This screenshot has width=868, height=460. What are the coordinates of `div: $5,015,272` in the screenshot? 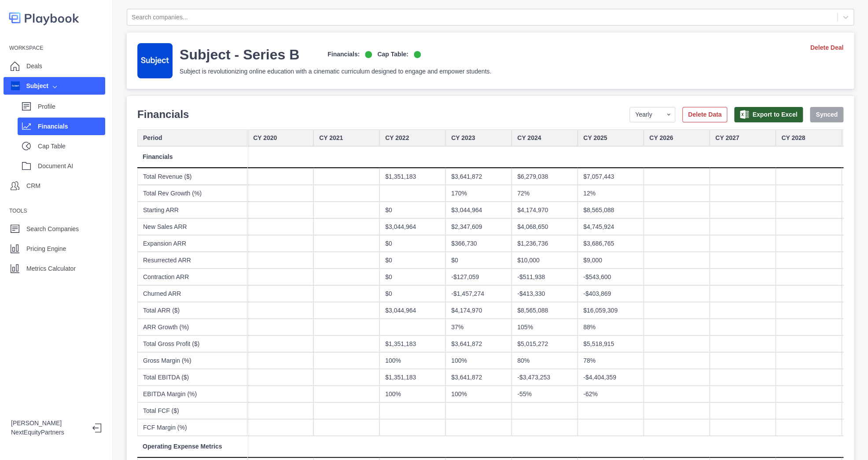 It's located at (544, 344).